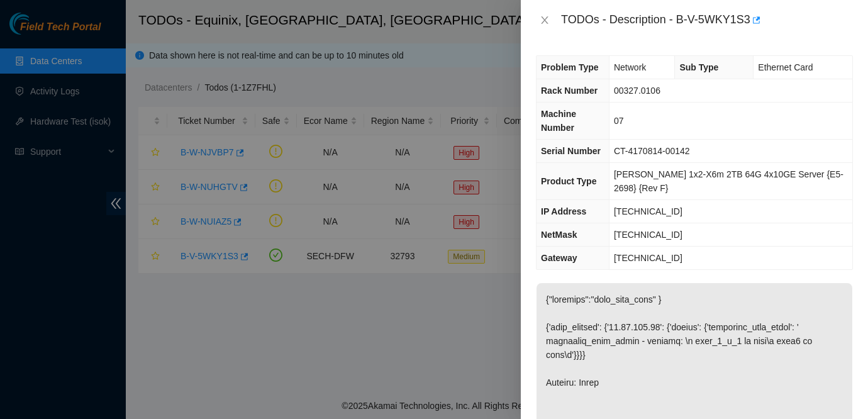 The image size is (868, 419). What do you see at coordinates (707, 20) in the screenshot?
I see `div: TODOs - Description - B-V-5WKY1S3` at bounding box center [707, 20].